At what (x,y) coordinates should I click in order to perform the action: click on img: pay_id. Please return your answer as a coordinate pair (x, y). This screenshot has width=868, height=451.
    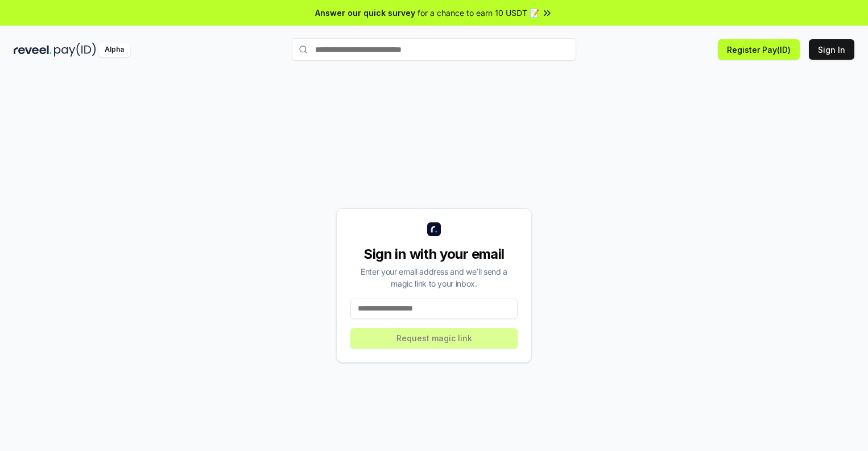
    Looking at the image, I should click on (75, 49).